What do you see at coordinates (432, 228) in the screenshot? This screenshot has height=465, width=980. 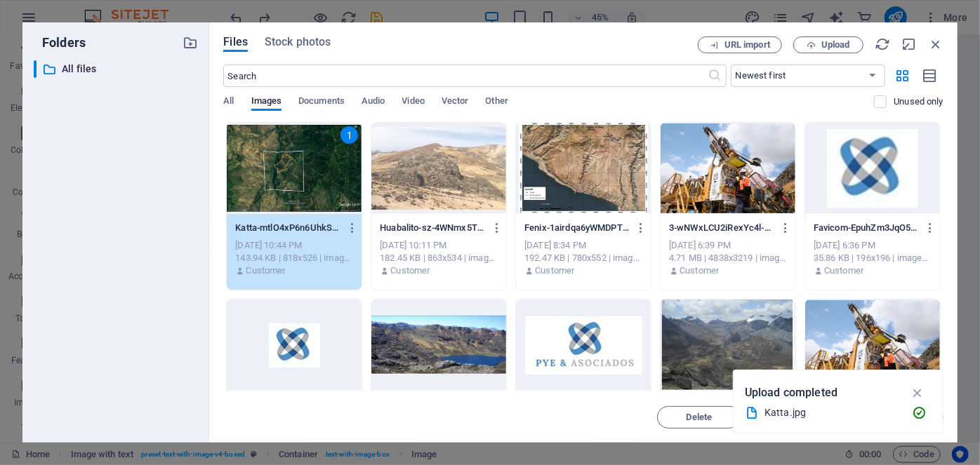 I see `p: Huabalito-sz-4WNmx5TWg-15TMQUPbw.jpg` at bounding box center [432, 228].